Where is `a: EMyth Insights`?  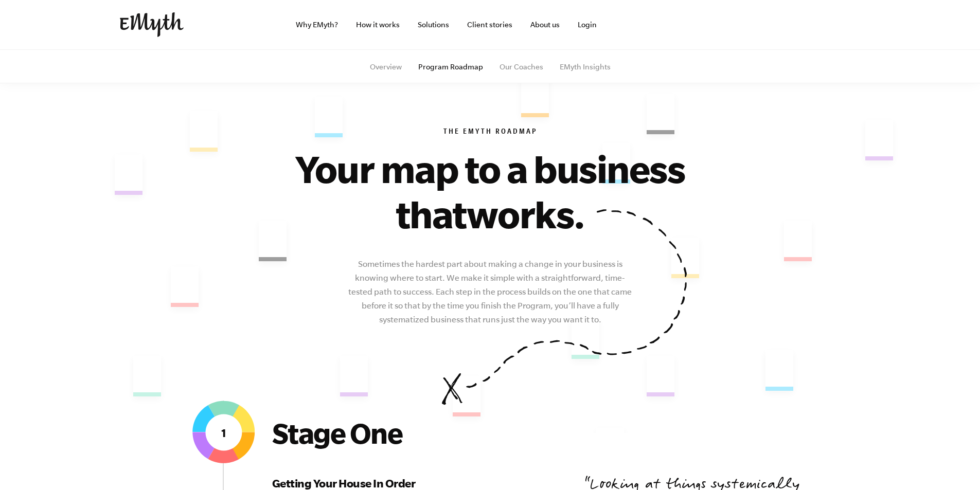
a: EMyth Insights is located at coordinates (585, 67).